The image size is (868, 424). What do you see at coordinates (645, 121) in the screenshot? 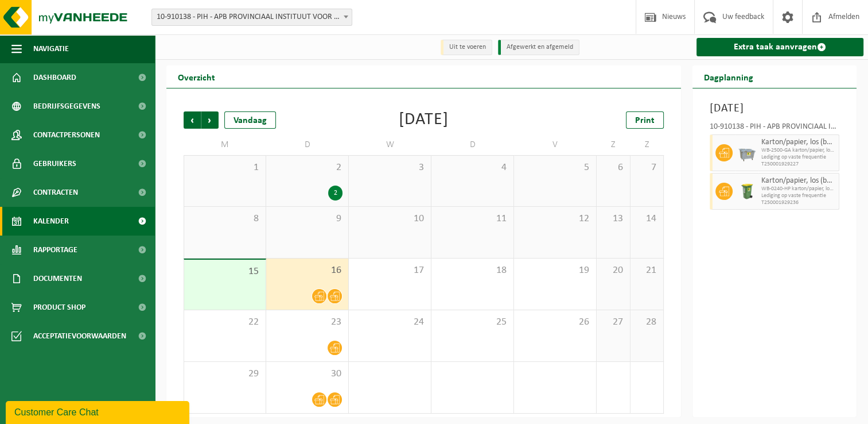
I see `span: Print` at bounding box center [645, 121].